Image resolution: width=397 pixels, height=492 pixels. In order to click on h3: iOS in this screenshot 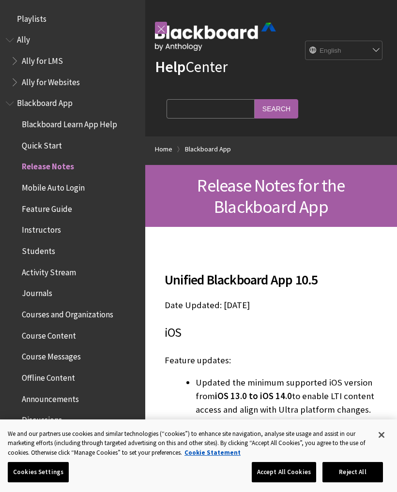, I will do `click(271, 333)`.